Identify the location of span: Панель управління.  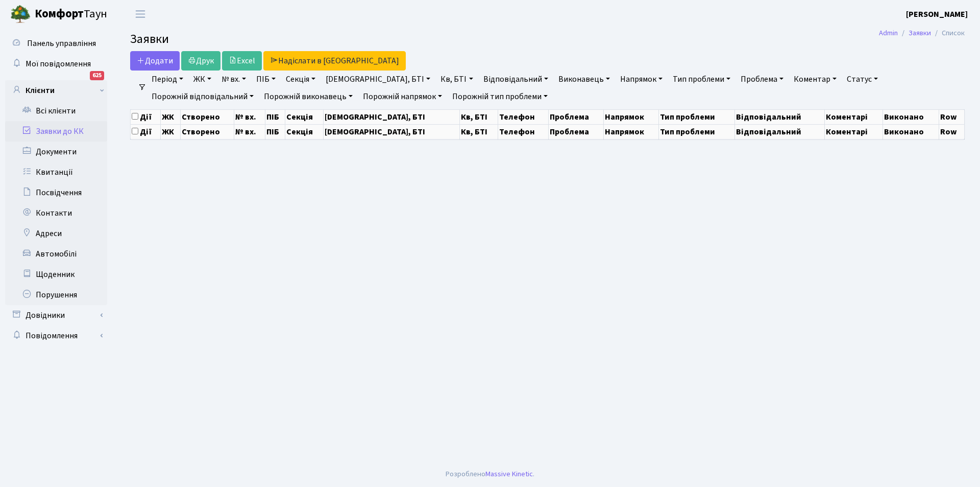
(61, 43).